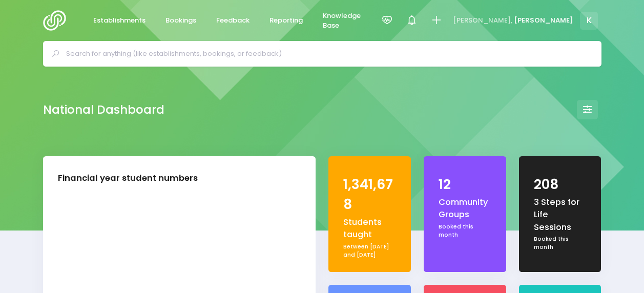  I want to click on div: 3 Steps for Life Sessions, so click(560, 215).